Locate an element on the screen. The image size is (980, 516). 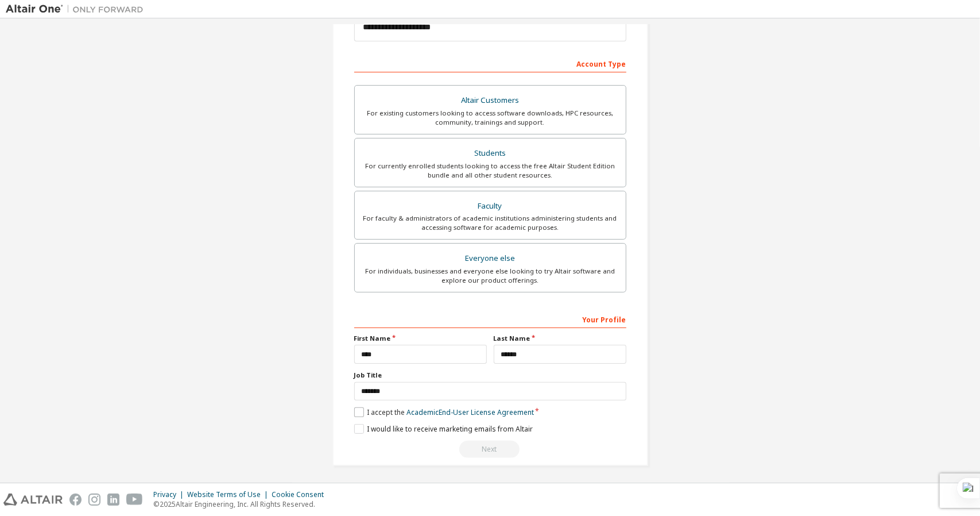
div: For currently enrolled students looking to access the free Altair Student Edition bundle and all ... is located at coordinates (490, 171).